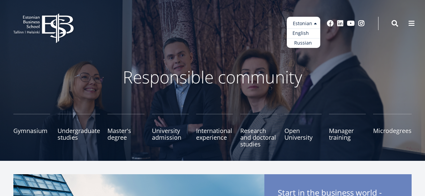 The image size is (425, 196). I want to click on a: International experience, so click(215, 131).